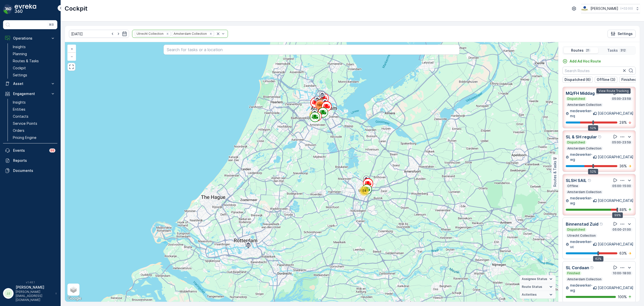  What do you see at coordinates (613, 50) in the screenshot?
I see `p: Tasks` at bounding box center [613, 50].